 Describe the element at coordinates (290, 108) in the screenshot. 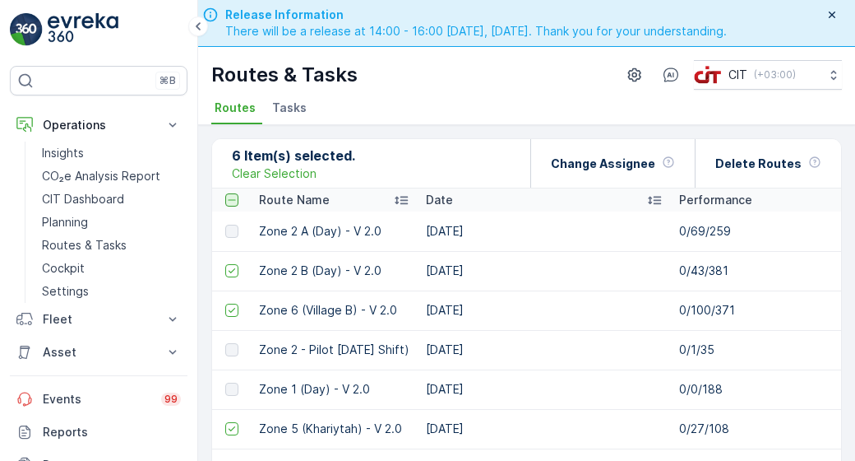

I see `span: Tasks` at that location.